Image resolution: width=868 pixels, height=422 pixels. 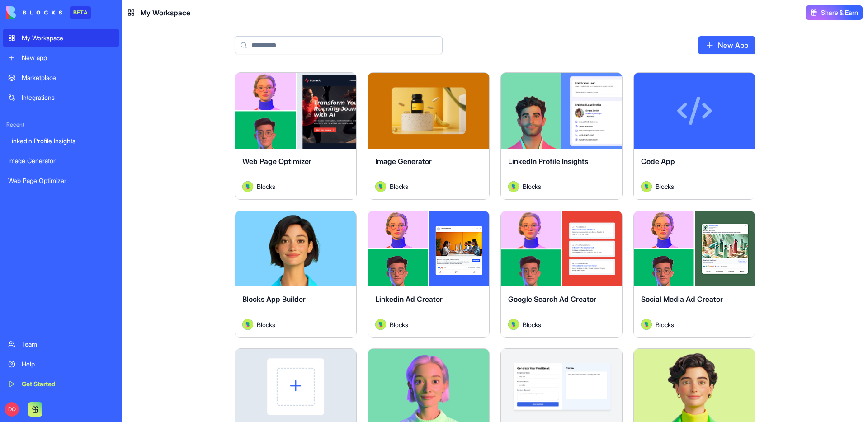 What do you see at coordinates (429, 136) in the screenshot?
I see `a: Image GeneratorAvatarBlocks` at bounding box center [429, 136].